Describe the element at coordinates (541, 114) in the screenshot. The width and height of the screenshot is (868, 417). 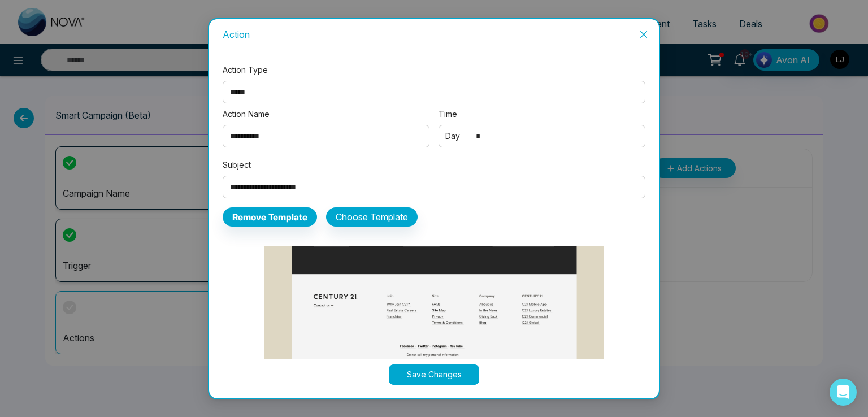
I see `label: Time` at that location.